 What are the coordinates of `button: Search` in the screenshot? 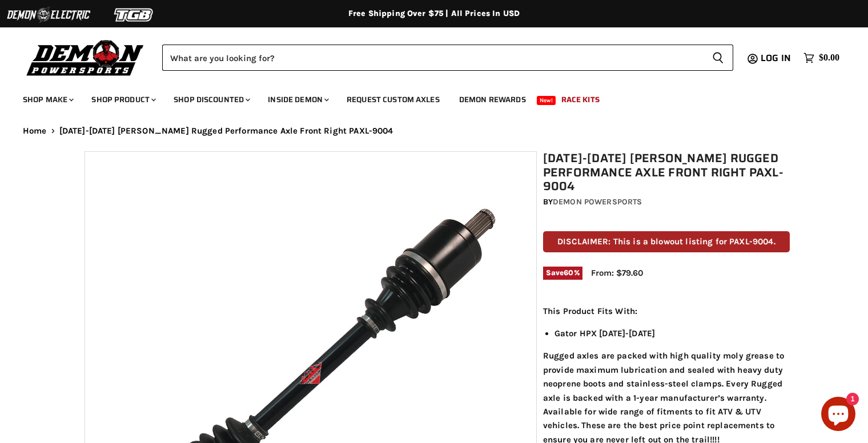 It's located at (718, 58).